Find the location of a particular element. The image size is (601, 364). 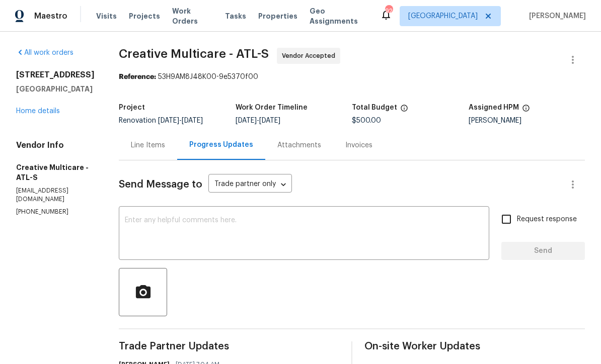

span: Visits is located at coordinates (106, 16).